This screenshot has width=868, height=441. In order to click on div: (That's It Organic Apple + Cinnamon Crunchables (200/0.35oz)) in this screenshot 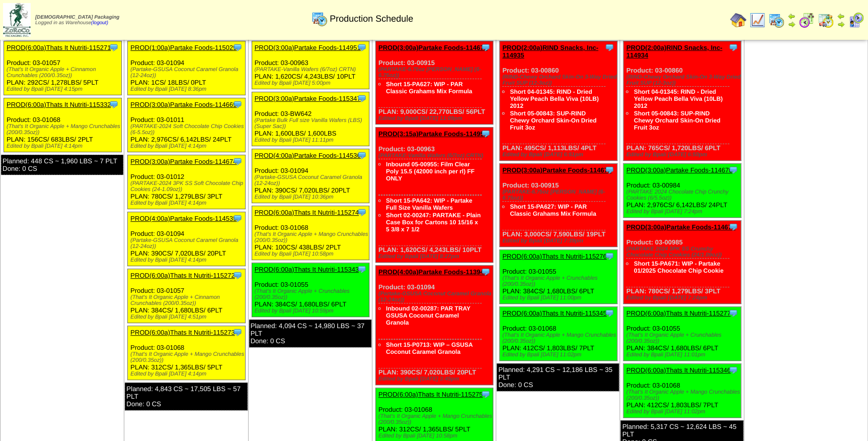, I will do `click(64, 73)`.